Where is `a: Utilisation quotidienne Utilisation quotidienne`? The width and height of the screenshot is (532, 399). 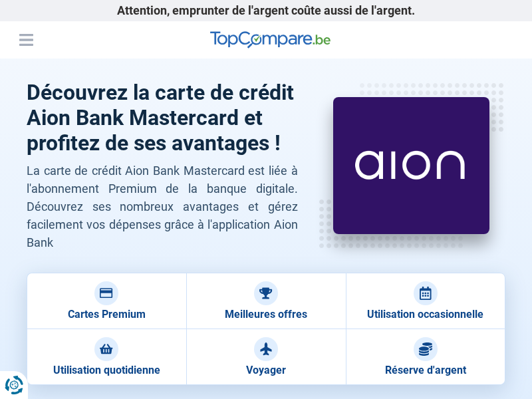 a: Utilisation quotidienne Utilisation quotidienne is located at coordinates (106, 357).